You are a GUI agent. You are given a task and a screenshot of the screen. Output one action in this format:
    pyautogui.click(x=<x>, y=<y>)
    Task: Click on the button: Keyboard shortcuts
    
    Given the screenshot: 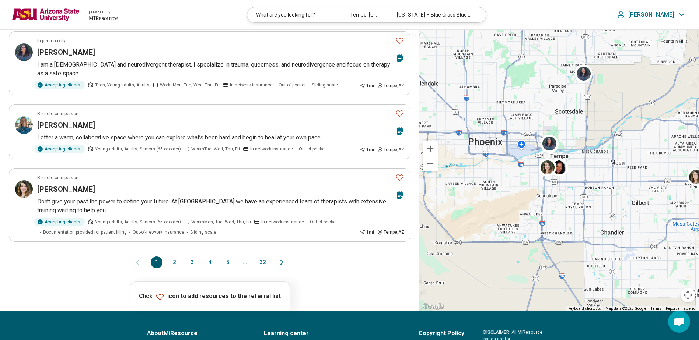 What is the action you would take?
    pyautogui.click(x=584, y=309)
    